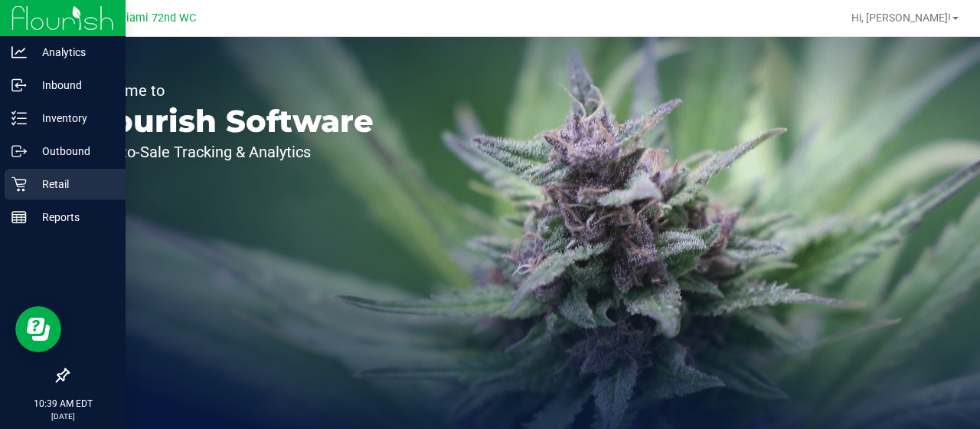 The image size is (980, 429). I want to click on p: Outbound, so click(73, 151).